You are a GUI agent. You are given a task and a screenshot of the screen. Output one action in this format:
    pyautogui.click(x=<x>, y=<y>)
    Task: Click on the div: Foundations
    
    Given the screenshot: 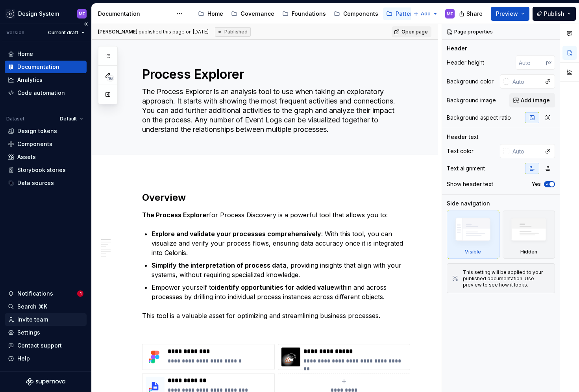 What is the action you would take?
    pyautogui.click(x=309, y=14)
    